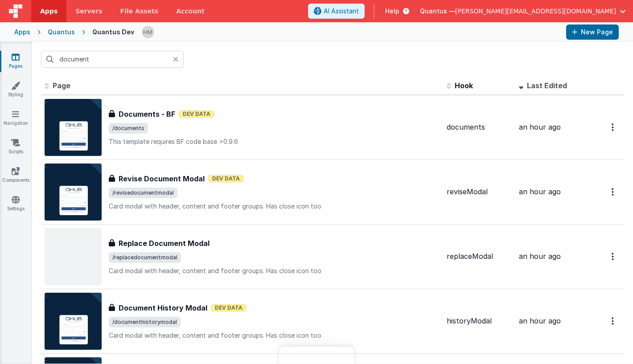  I want to click on h3: Replace Document Modal, so click(164, 243).